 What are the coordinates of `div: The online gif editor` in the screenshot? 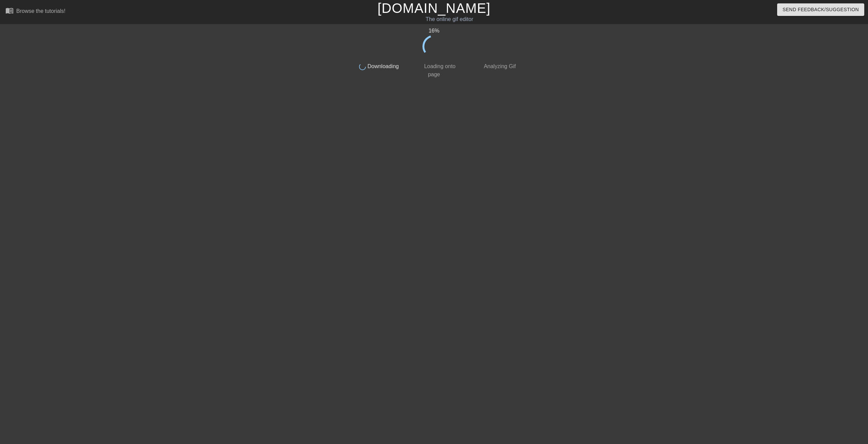 It's located at (449, 19).